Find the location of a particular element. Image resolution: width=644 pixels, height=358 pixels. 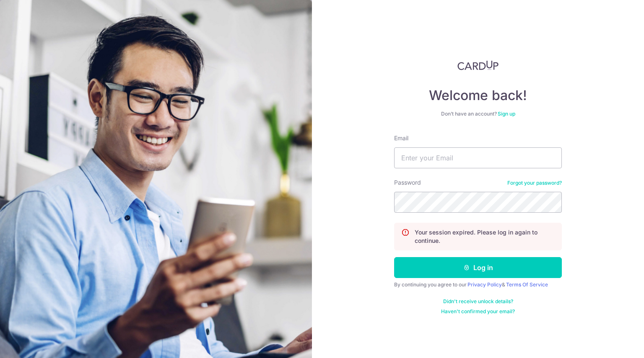

label: Email is located at coordinates (401, 138).